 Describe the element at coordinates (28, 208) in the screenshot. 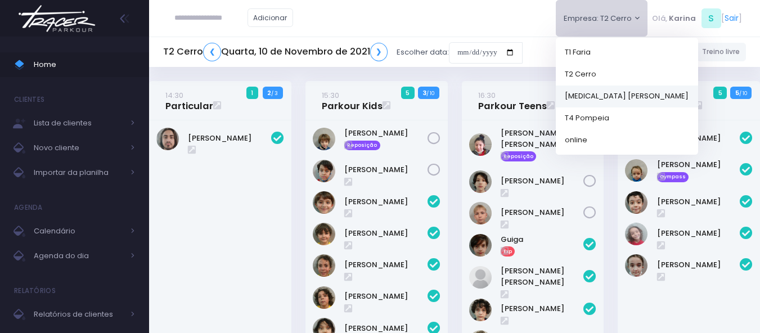

I see `h4: Agenda` at that location.